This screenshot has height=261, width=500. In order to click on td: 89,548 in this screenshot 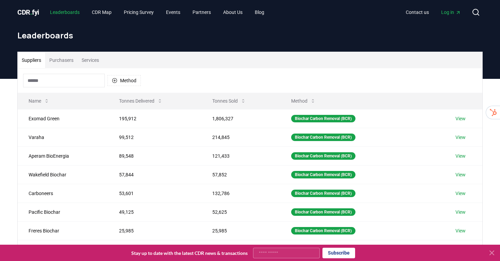, I will do `click(154, 156)`.